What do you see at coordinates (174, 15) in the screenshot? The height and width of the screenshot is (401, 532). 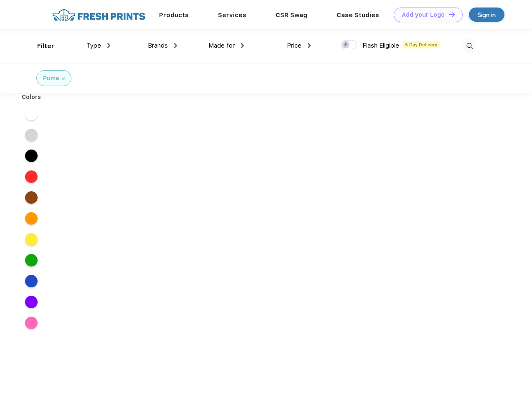 I see `a: Products` at bounding box center [174, 15].